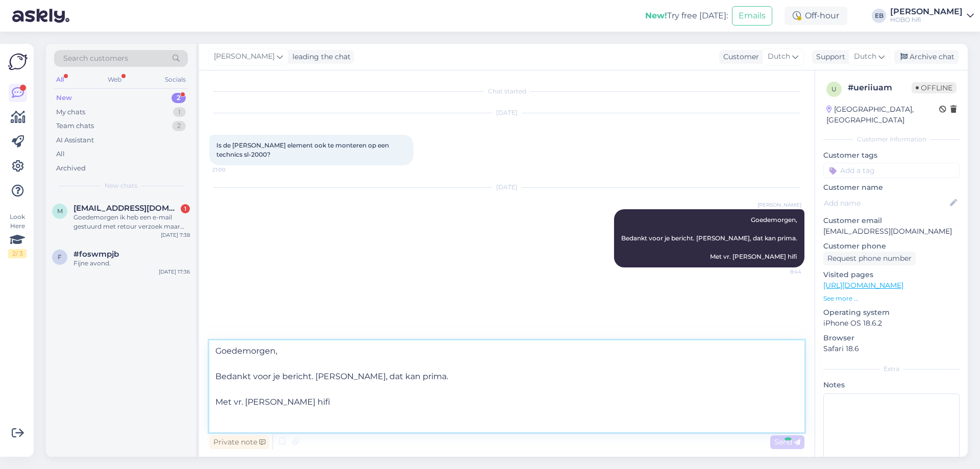 The image size is (980, 469). Describe the element at coordinates (834, 89) in the screenshot. I see `span: u` at that location.